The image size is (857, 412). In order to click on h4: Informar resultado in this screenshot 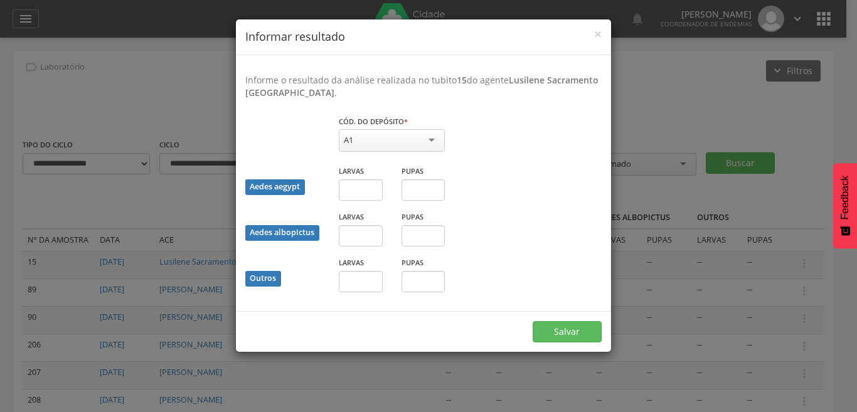, I will do `click(424, 37)`.